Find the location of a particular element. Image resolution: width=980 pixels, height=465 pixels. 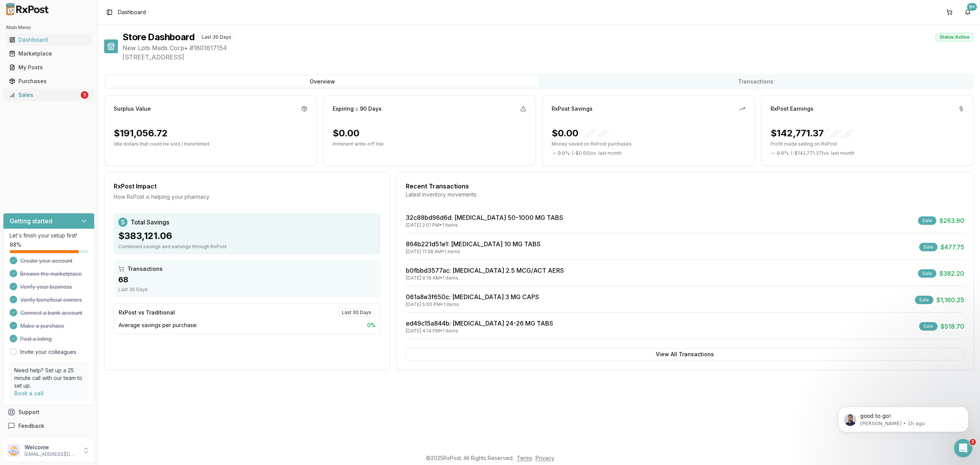

span: 88 % is located at coordinates (15, 245).